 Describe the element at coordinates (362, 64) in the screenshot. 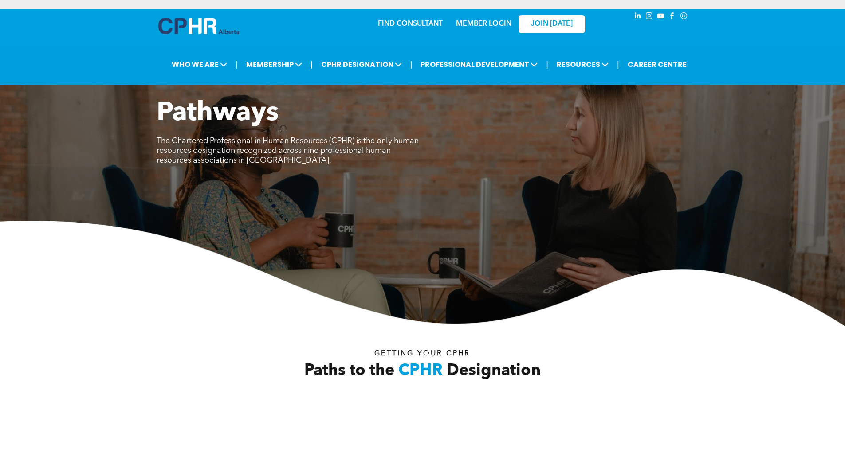

I see `span: CPHR DESIGNATION` at that location.